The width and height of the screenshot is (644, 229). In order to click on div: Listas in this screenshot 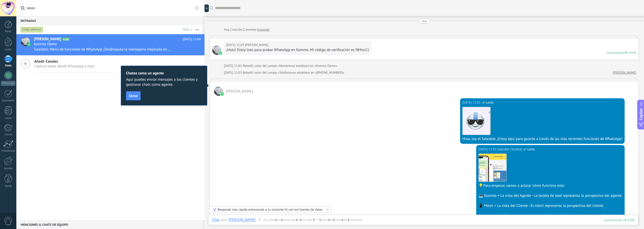, I will do `click(8, 118)`.